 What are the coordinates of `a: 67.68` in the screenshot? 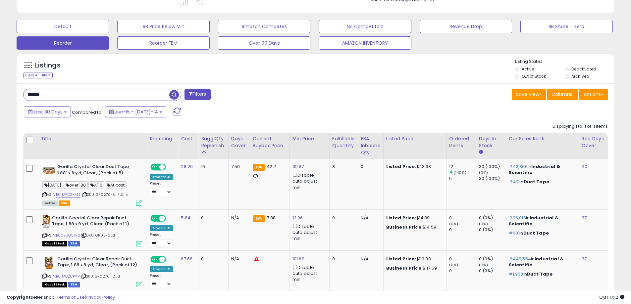 It's located at (186, 259).